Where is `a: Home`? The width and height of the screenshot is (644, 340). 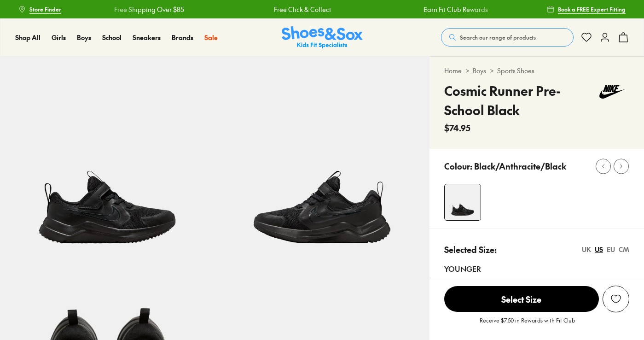 a: Home is located at coordinates (453, 70).